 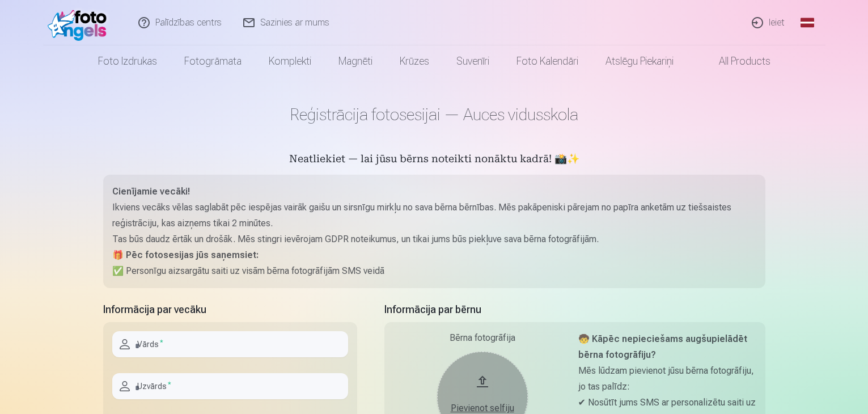 I want to click on strong: Cienījamie vecāki!, so click(x=151, y=191).